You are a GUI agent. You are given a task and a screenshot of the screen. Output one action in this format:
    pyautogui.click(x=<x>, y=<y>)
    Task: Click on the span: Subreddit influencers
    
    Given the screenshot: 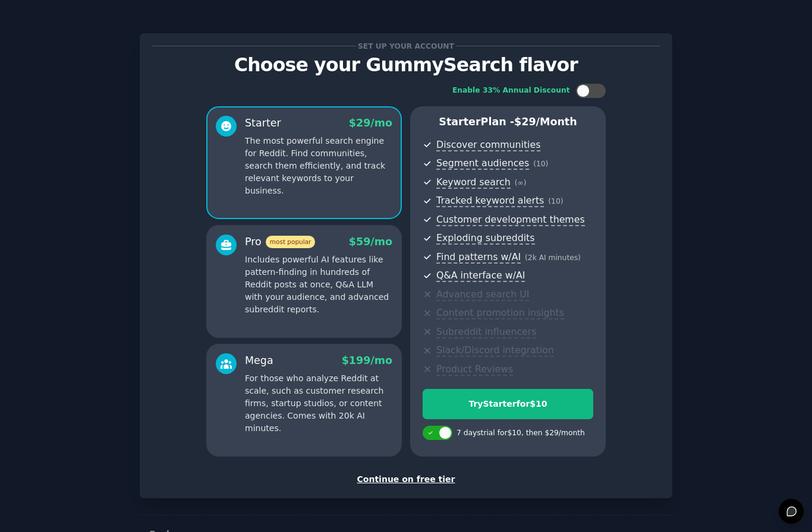 What is the action you would take?
    pyautogui.click(x=486, y=332)
    